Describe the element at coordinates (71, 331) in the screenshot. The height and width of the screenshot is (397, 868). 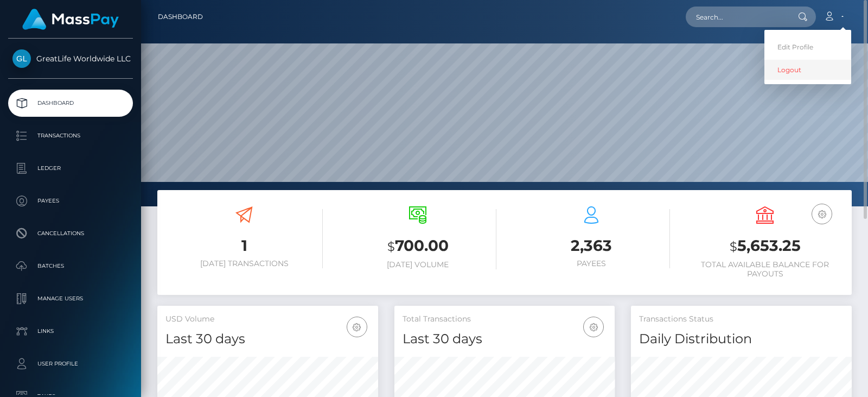
I see `a: Links` at that location.